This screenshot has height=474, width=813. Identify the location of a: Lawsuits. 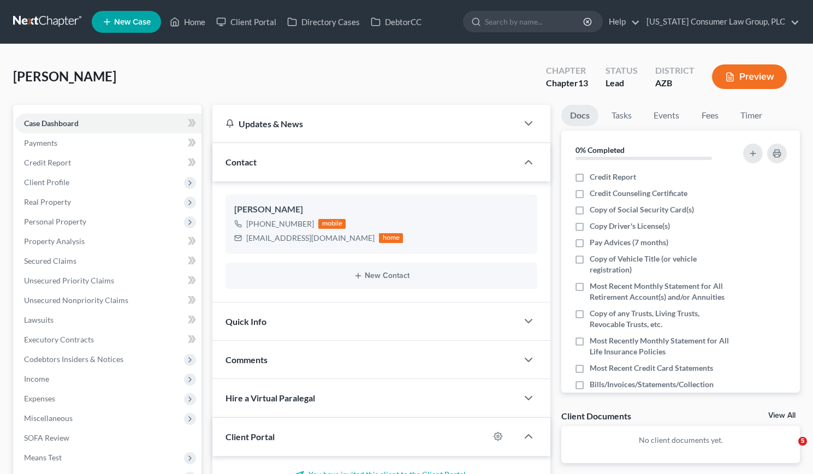
(108, 320).